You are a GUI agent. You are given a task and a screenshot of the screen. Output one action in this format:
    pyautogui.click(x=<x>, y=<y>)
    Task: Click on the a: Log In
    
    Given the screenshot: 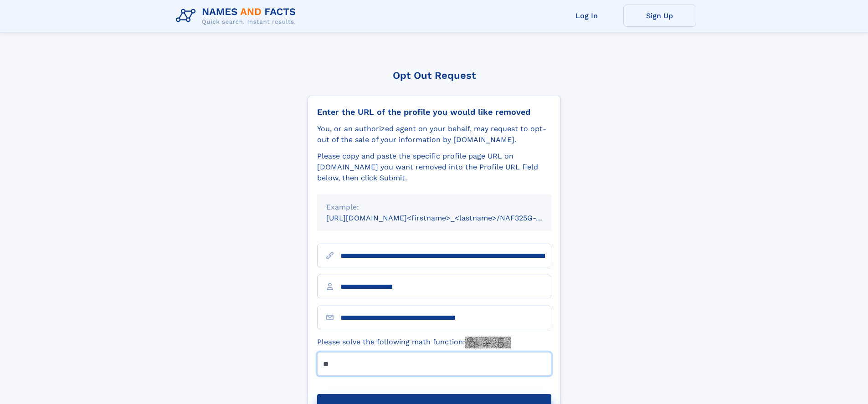 What is the action you would take?
    pyautogui.click(x=587, y=16)
    